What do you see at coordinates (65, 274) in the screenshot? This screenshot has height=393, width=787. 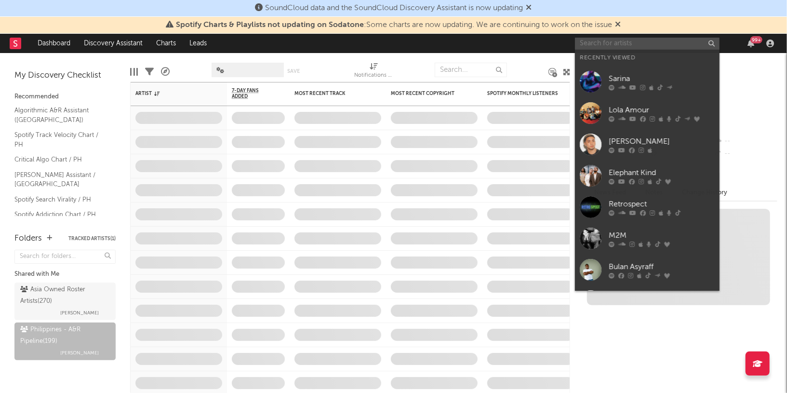 I see `div: Shared with Me` at bounding box center [65, 274].